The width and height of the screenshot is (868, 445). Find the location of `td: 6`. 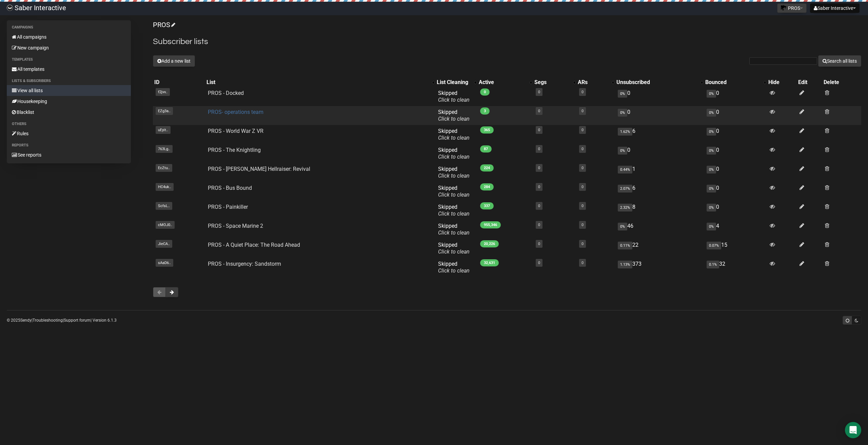

td: 6 is located at coordinates (660, 134).